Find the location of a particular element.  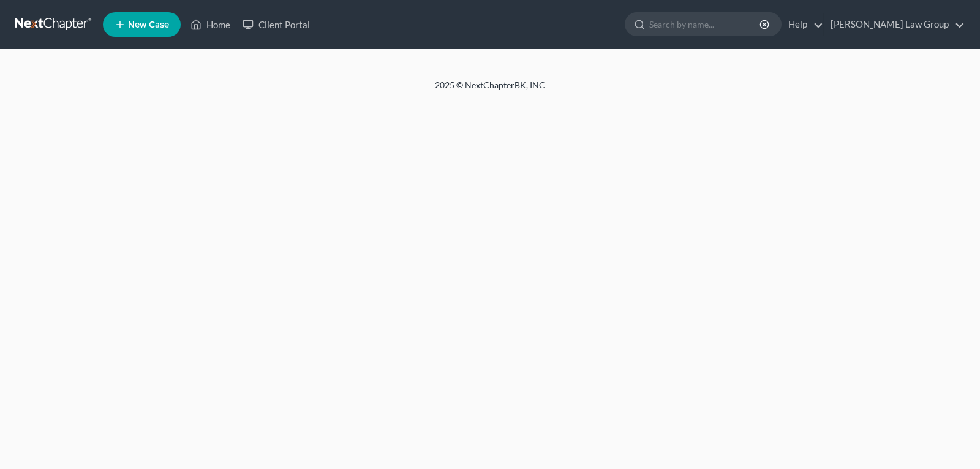

a: Home is located at coordinates (210, 25).